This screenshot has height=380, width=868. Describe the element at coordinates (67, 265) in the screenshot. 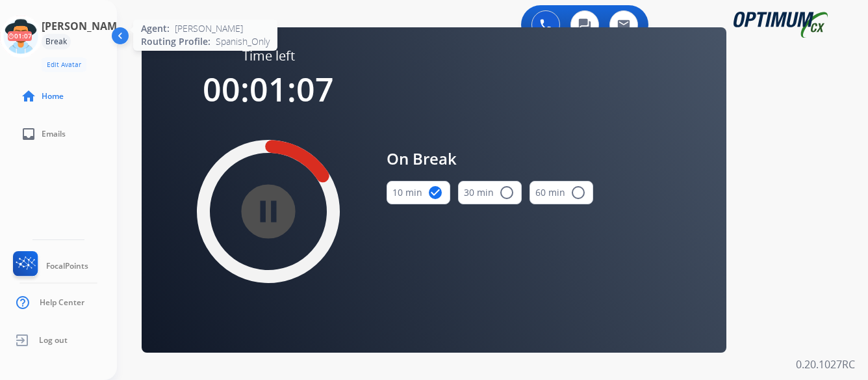

I see `span: FocalPoints` at that location.